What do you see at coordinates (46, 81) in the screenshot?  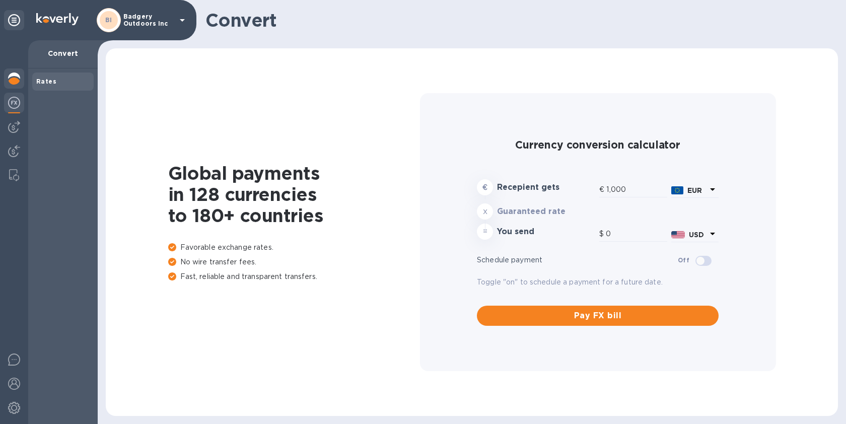 I see `b: Rates` at bounding box center [46, 81].